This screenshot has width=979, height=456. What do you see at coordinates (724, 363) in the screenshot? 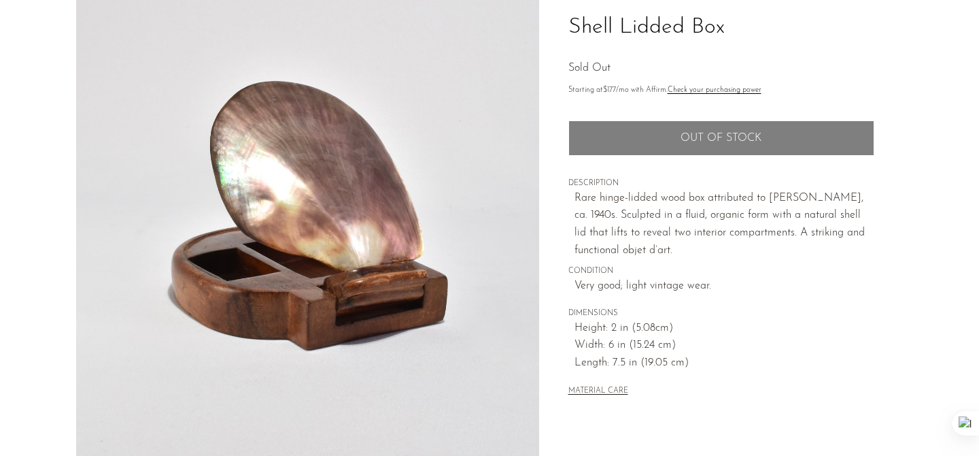
I see `span: Length: 7.5 in (19.05 cm)` at bounding box center [724, 363].